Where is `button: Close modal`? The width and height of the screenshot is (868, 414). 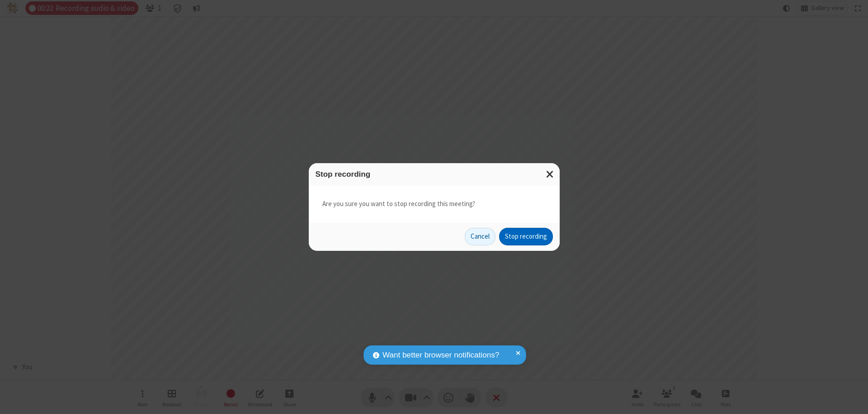
button: Close modal is located at coordinates (550, 174).